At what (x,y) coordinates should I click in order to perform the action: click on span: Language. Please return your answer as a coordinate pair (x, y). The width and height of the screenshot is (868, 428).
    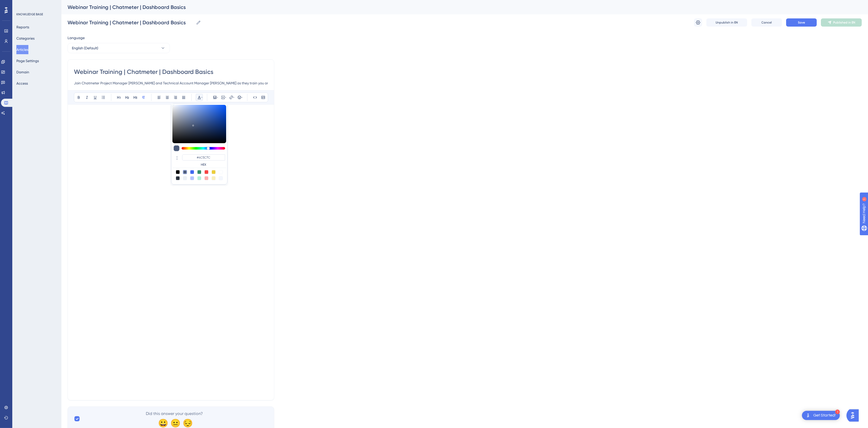
    Looking at the image, I should click on (76, 38).